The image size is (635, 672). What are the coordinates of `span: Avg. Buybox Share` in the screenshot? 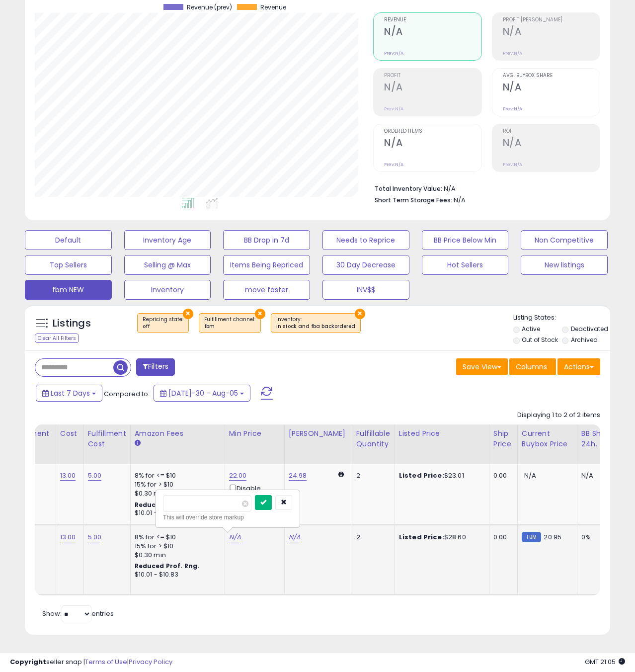 It's located at (551, 75).